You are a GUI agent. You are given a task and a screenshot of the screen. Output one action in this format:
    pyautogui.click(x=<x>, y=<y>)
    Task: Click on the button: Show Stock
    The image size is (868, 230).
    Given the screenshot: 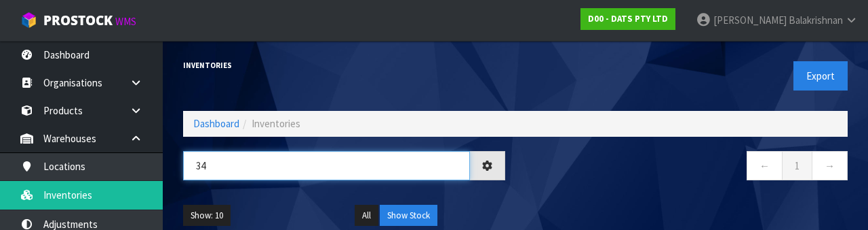 What is the action you would take?
    pyautogui.click(x=408, y=215)
    